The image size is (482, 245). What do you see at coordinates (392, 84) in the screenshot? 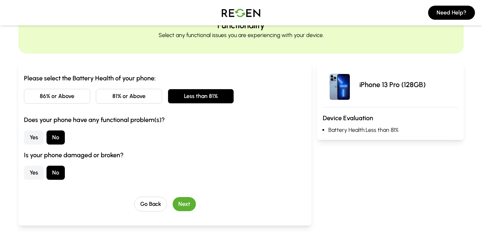
I see `p: iPhone 13 Pro (128GB)` at bounding box center [392, 84].